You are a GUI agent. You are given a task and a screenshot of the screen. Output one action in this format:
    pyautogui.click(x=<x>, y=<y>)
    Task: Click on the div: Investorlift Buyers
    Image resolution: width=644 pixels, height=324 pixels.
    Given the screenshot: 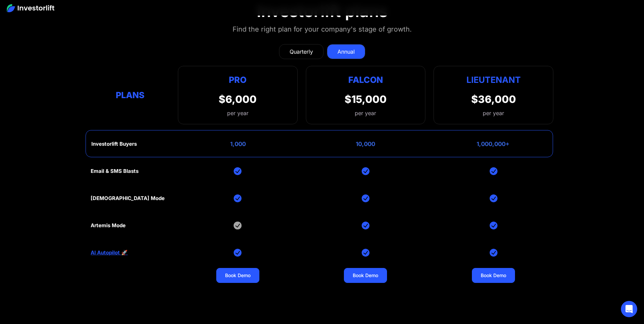 What is the action you would take?
    pyautogui.click(x=114, y=144)
    